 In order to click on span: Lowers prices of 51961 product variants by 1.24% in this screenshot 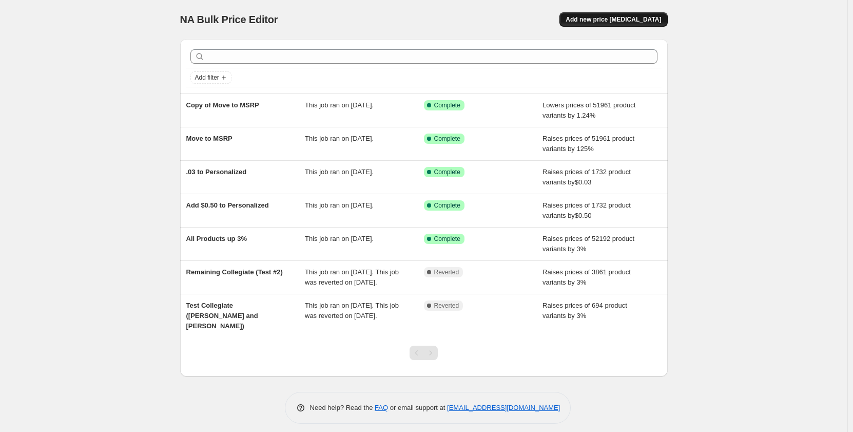, I will do `click(589, 110)`.